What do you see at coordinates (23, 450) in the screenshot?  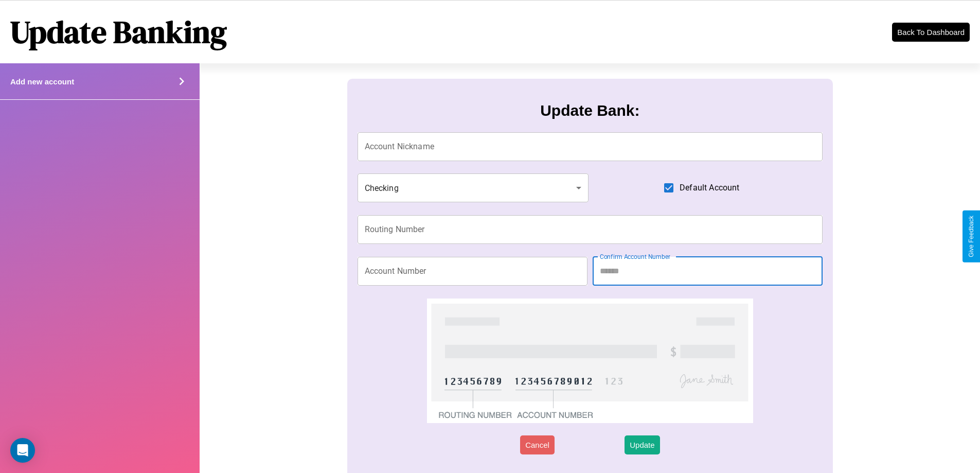 I see `div: Open Intercom Messenger` at bounding box center [23, 450].